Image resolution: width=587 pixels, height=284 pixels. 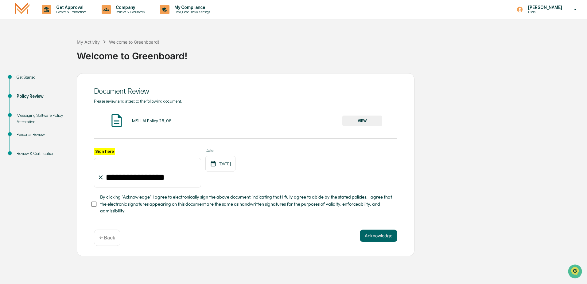 I want to click on div: Start new chat, so click(x=61, y=50).